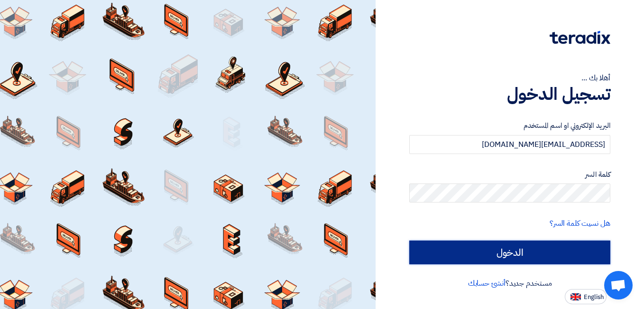  I want to click on img: en-US.png, so click(576, 296).